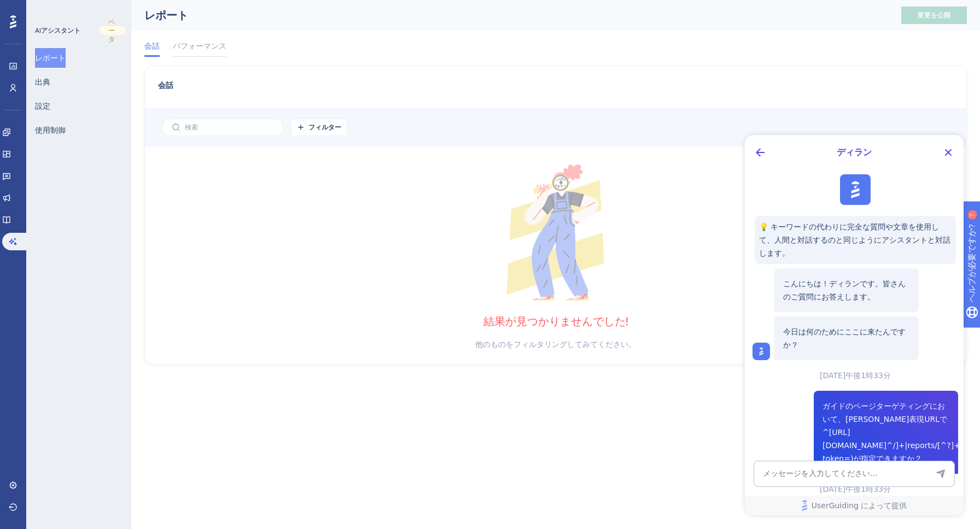 The width and height of the screenshot is (980, 529). Describe the element at coordinates (99, 155) in the screenshot. I see `font: こんにちは！ディランです。皆さんのご質問にお答えします。` at that location.